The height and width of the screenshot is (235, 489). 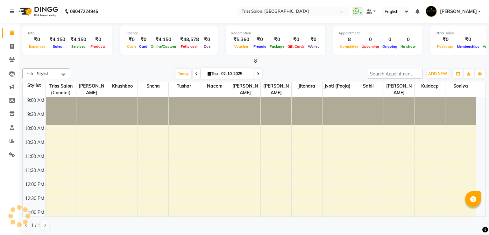 I want to click on span: Sales, so click(x=57, y=46).